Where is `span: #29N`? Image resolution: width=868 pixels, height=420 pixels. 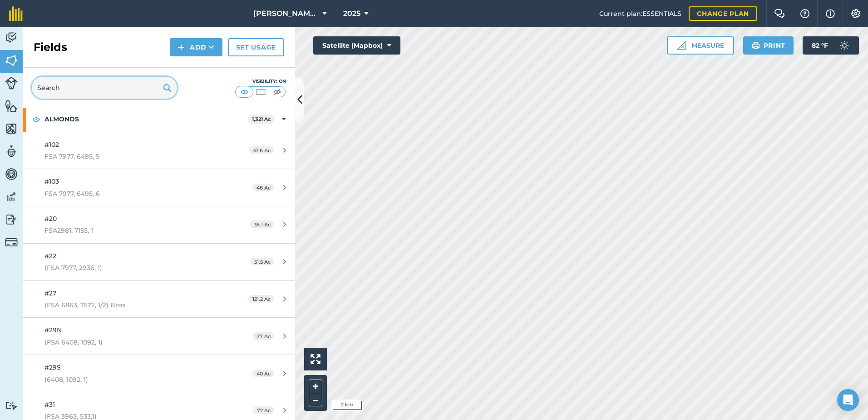
span: #29N is located at coordinates (53, 330).